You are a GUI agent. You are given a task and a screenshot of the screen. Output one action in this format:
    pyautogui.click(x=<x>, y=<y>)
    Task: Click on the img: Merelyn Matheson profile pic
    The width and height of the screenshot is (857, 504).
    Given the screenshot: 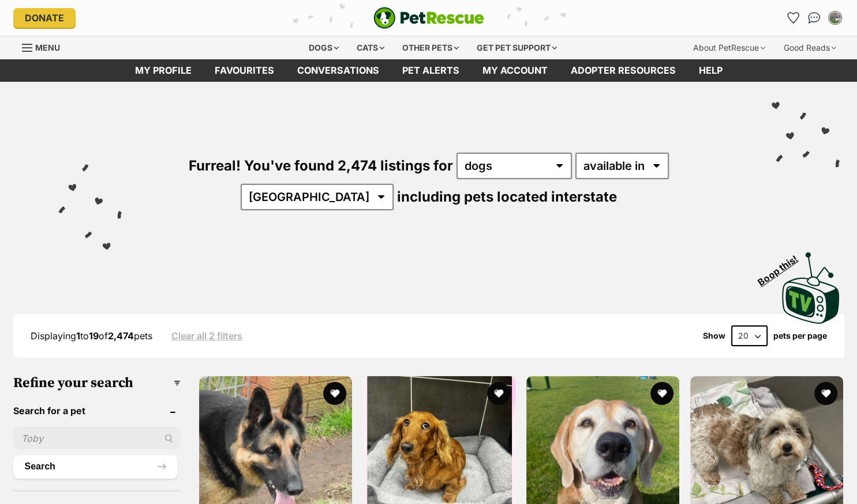 What is the action you would take?
    pyautogui.click(x=835, y=18)
    